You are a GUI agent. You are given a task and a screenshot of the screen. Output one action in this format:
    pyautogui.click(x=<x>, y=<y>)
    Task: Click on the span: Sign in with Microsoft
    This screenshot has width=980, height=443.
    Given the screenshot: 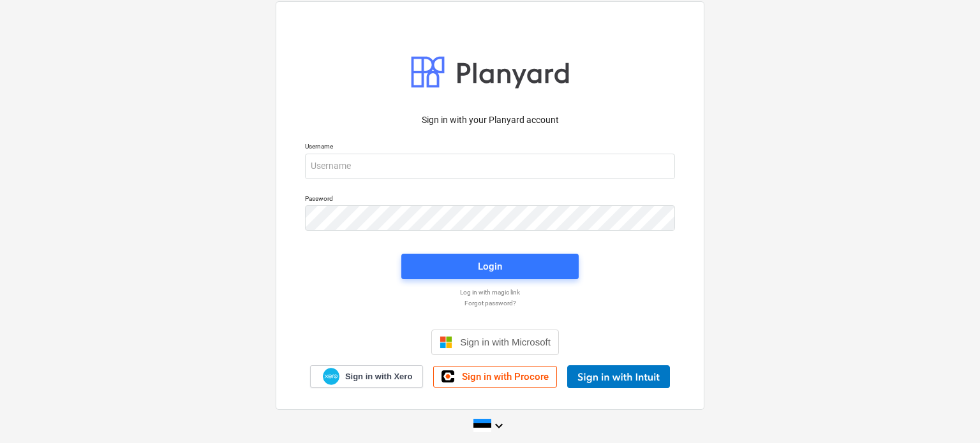 What is the action you would take?
    pyautogui.click(x=505, y=342)
    